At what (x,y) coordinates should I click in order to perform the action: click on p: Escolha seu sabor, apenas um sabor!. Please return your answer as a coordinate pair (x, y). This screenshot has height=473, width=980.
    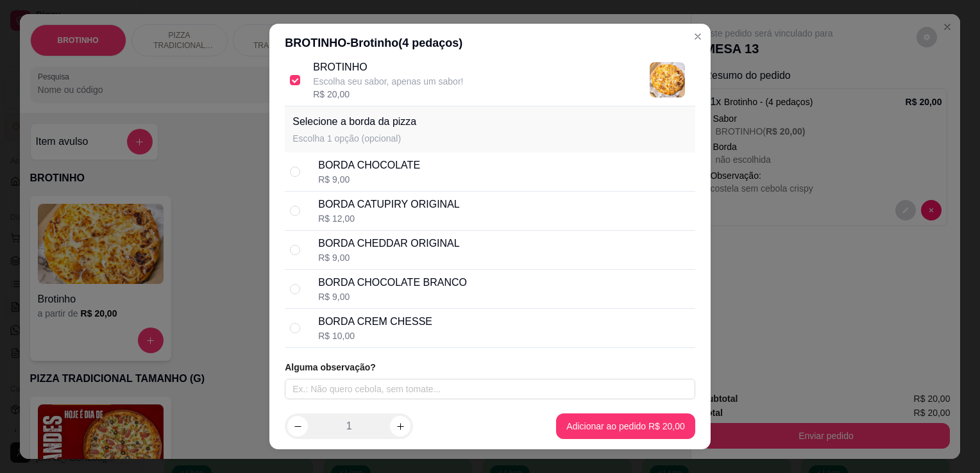
    Looking at the image, I should click on (388, 81).